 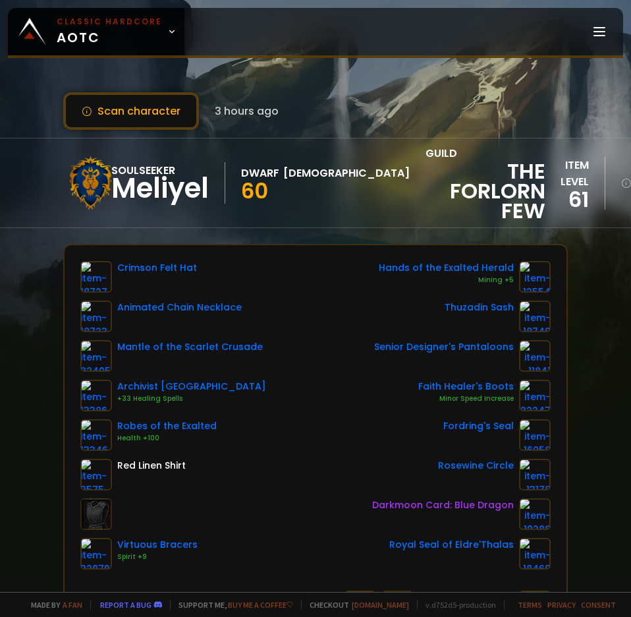 What do you see at coordinates (486, 183) in the screenshot?
I see `div: guild` at bounding box center [486, 183].